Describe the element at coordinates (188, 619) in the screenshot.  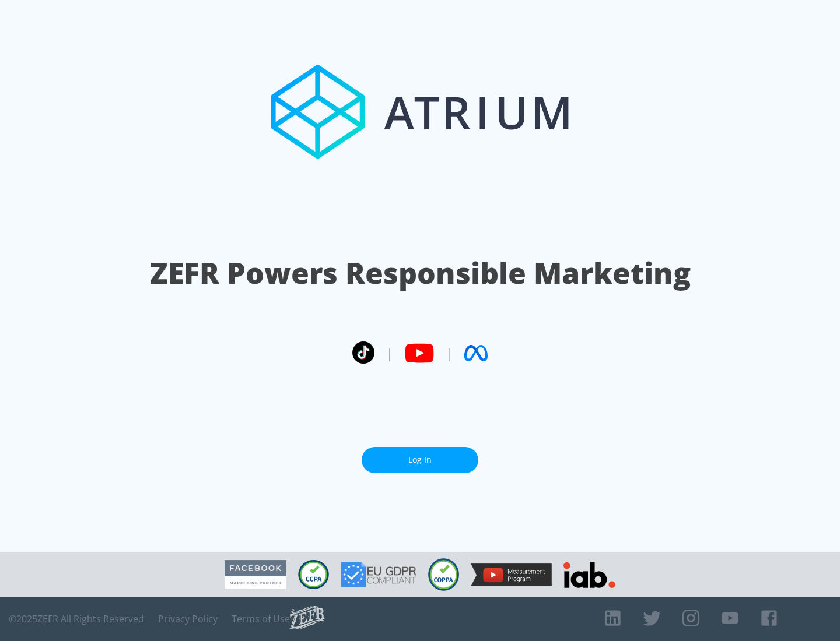
I see `a: Privacy Policy` at that location.